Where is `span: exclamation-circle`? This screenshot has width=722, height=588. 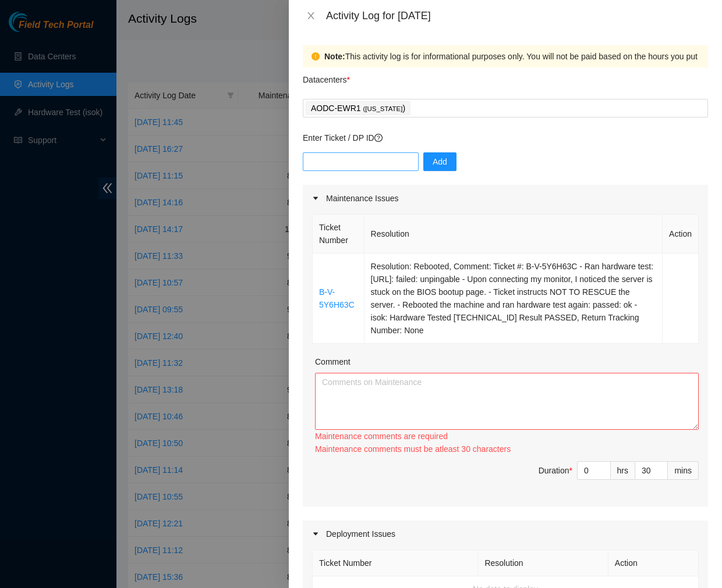 span: exclamation-circle is located at coordinates (315, 57).